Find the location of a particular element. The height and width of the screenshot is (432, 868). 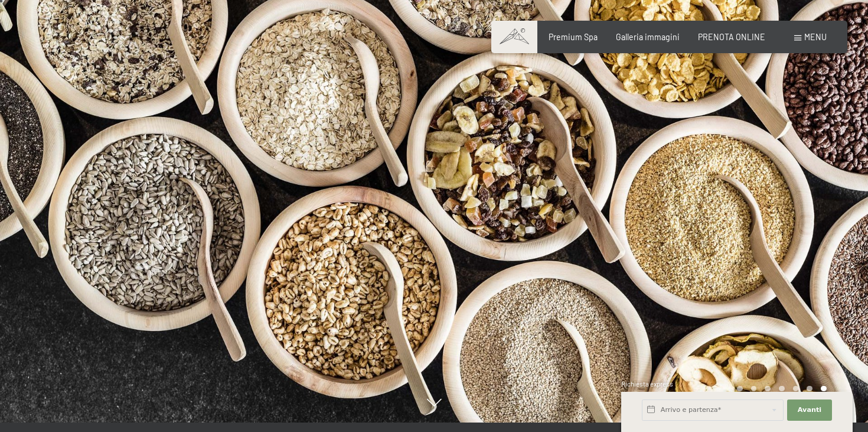

span: Galleria immagini is located at coordinates (648, 37).